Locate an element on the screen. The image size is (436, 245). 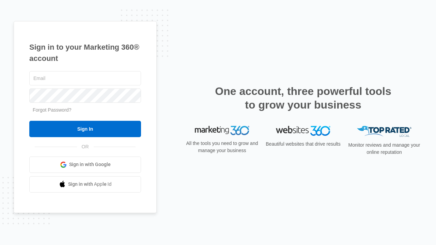
input: Sign In is located at coordinates (85, 129).